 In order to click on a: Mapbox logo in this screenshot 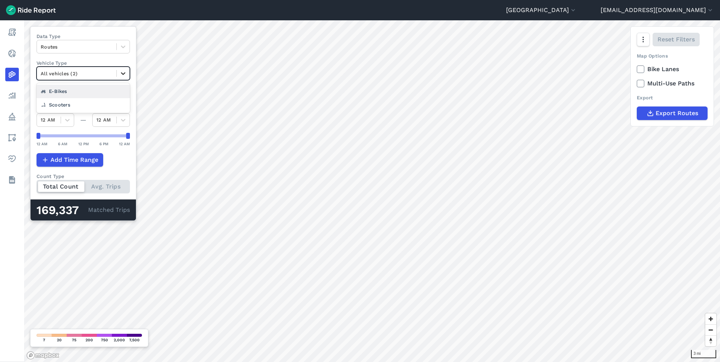, I will do `click(43, 355)`.